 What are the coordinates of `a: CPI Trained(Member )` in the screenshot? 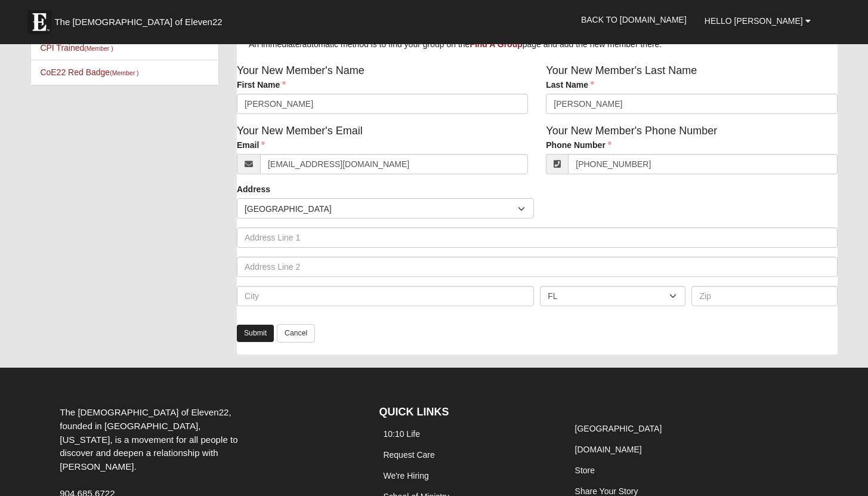 It's located at (76, 48).